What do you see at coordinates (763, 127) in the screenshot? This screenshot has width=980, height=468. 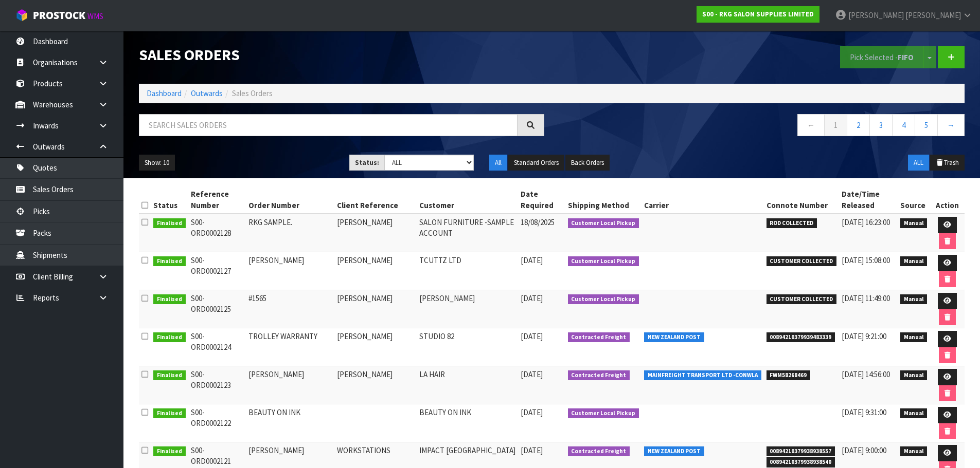 I see `nav: Page navigation` at bounding box center [763, 127].